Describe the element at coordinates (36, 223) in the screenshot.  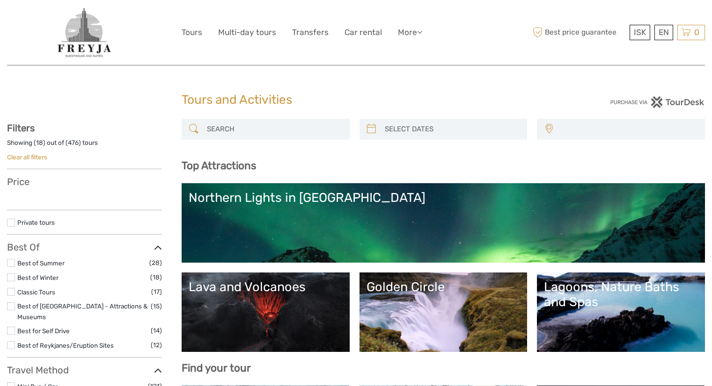
I see `a: Private tours` at that location.